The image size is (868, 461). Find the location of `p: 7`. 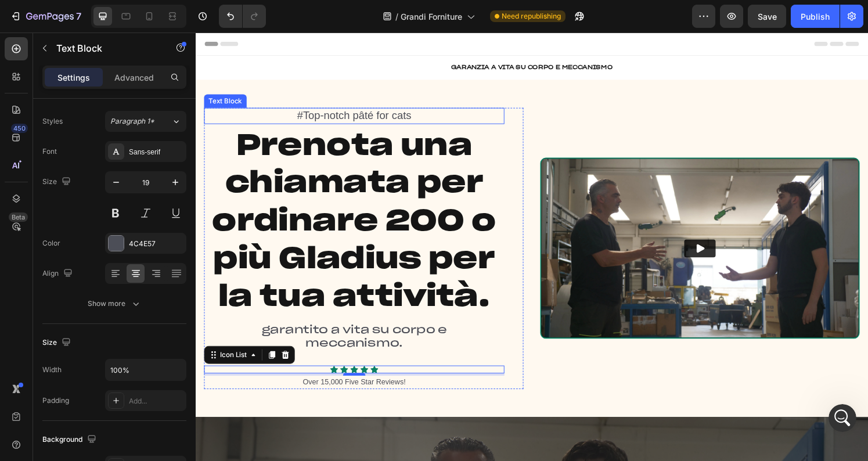

p: 7 is located at coordinates (79, 16).